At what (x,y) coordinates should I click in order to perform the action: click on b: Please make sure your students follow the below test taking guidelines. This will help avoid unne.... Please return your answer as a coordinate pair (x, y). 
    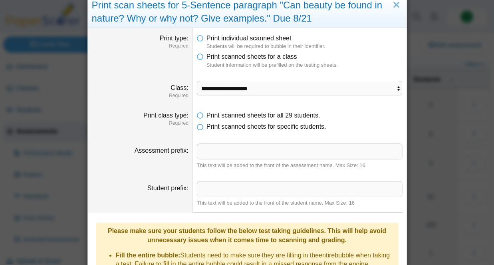
    Looking at the image, I should click on (247, 235).